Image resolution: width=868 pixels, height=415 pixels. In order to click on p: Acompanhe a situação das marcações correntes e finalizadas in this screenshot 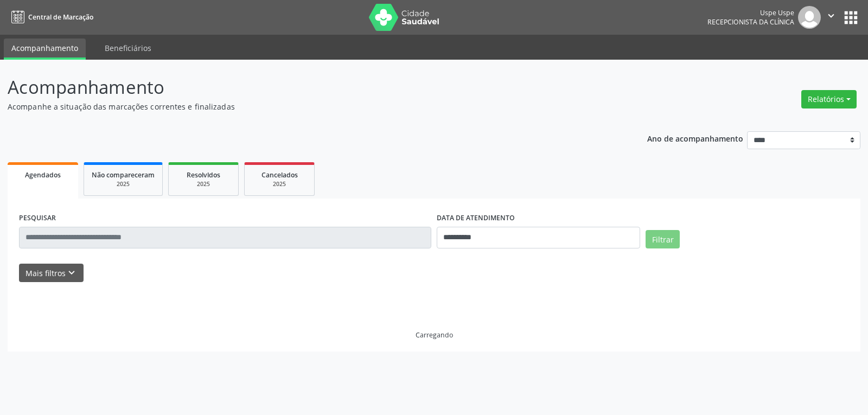, I will do `click(306, 106)`.